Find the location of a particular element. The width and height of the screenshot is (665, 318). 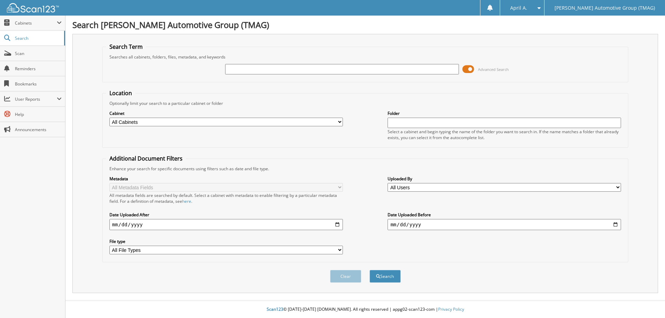

button: Clear is located at coordinates (346, 276).